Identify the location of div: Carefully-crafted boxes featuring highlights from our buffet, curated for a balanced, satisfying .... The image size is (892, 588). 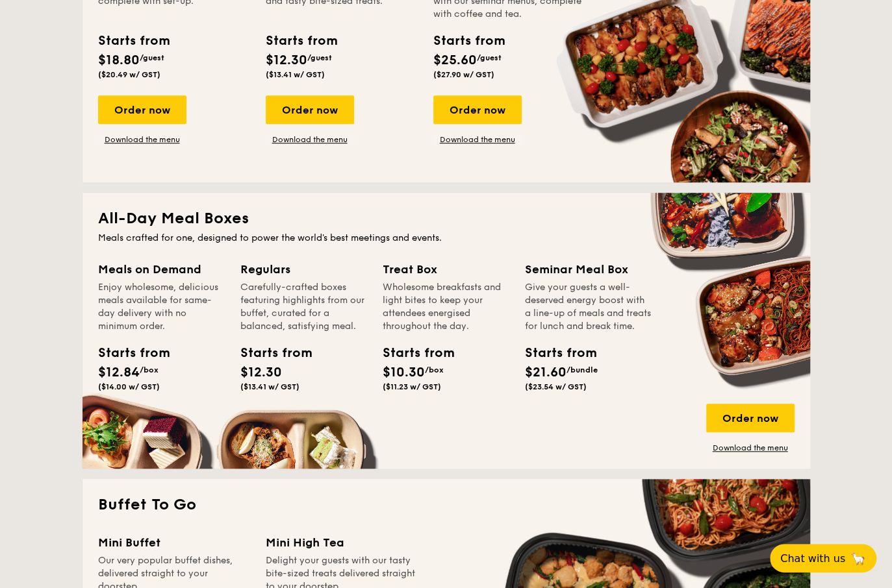
(303, 307).